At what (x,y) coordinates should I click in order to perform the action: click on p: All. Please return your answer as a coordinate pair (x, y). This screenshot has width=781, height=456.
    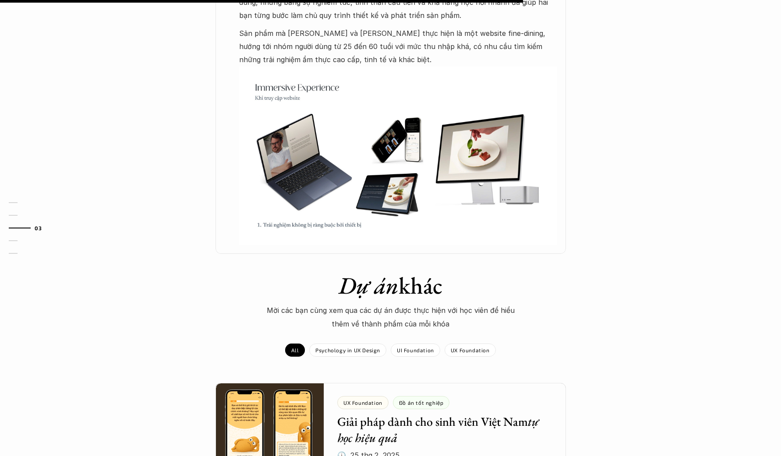
    Looking at the image, I should click on (295, 350).